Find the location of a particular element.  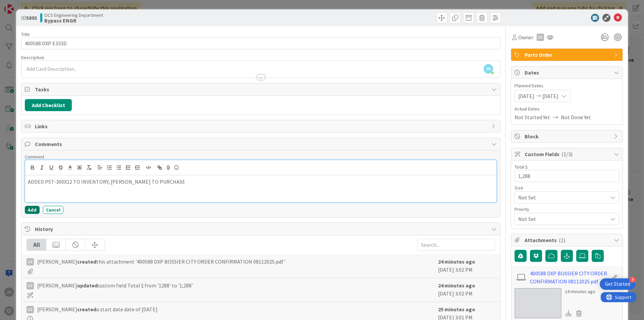

div: Size is located at coordinates (567, 188).